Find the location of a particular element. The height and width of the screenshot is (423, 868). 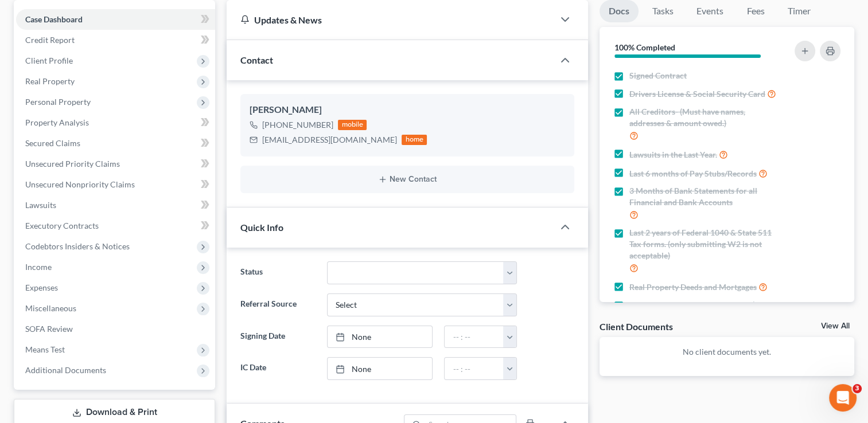

span: Quick Info is located at coordinates (261, 227).